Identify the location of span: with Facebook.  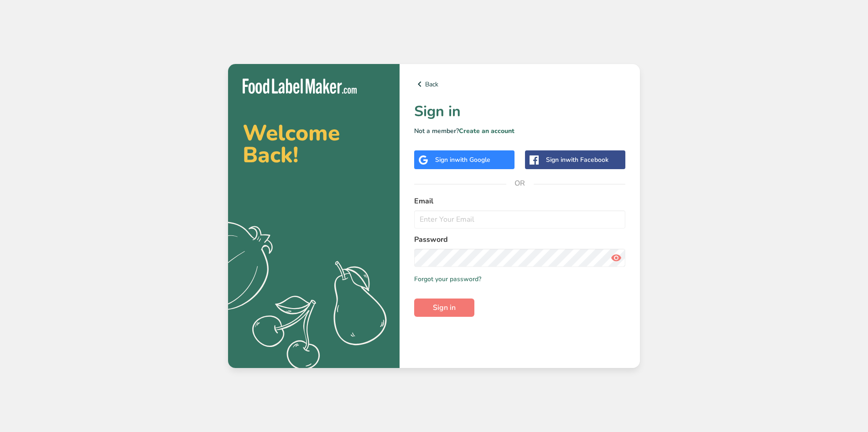
(587, 159).